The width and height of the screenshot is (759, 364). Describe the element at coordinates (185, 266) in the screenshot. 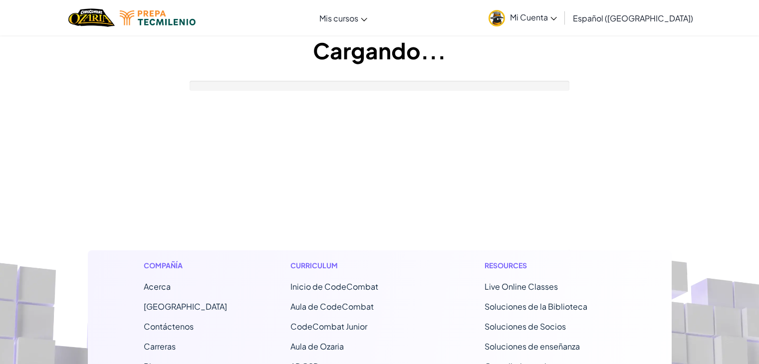

I see `h1: Compañía` at that location.